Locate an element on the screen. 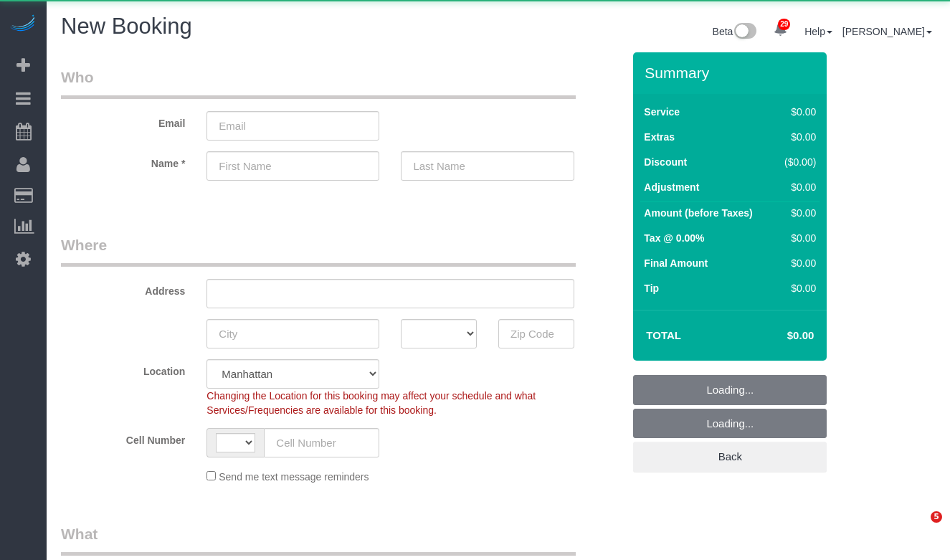 The width and height of the screenshot is (950, 560). a: 29 is located at coordinates (780, 30).